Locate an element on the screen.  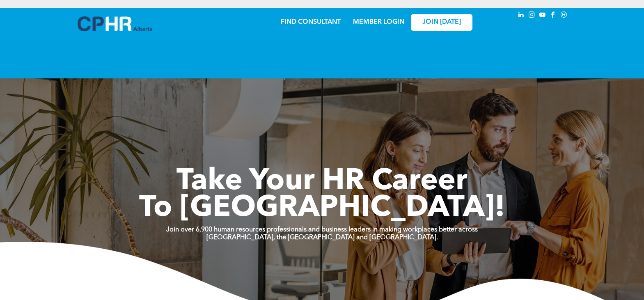
a: MEMBER LOGIN is located at coordinates (378, 22).